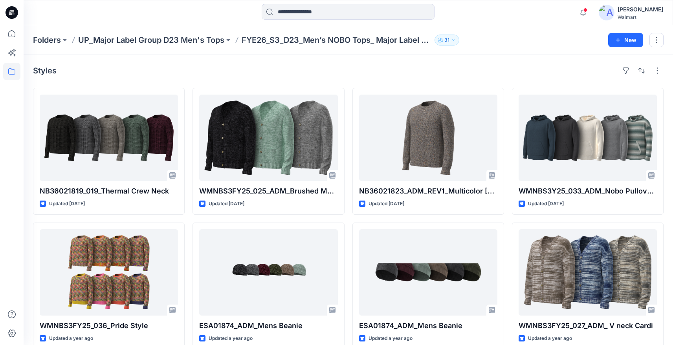  I want to click on p: WMNBS3Y25_033_ADM_Nobo Pullover Hoodie, so click(588, 191).